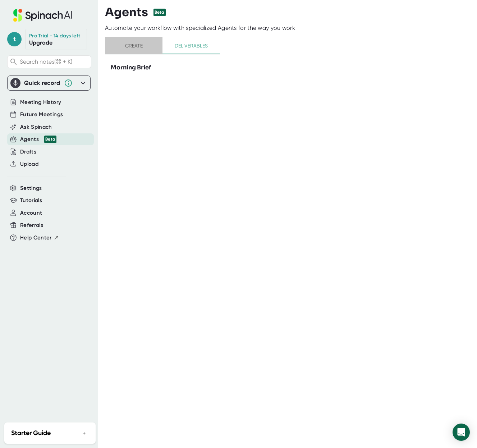 The image size is (477, 448). I want to click on h2: Starter Guide, so click(31, 433).